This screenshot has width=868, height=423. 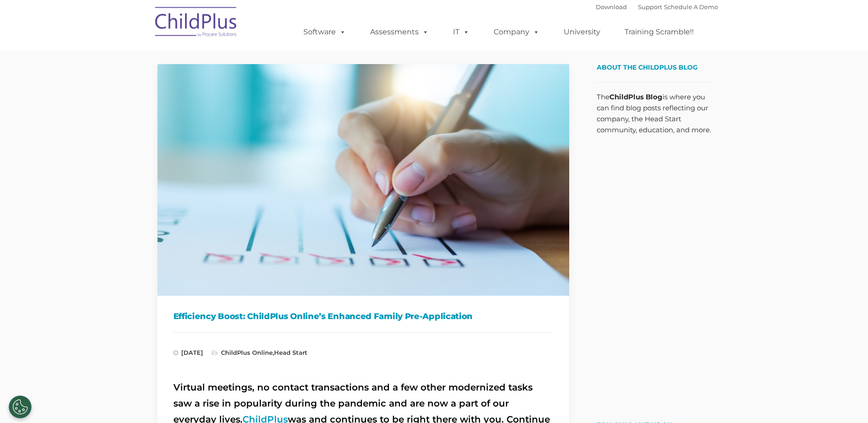 I want to click on a: IT, so click(x=461, y=32).